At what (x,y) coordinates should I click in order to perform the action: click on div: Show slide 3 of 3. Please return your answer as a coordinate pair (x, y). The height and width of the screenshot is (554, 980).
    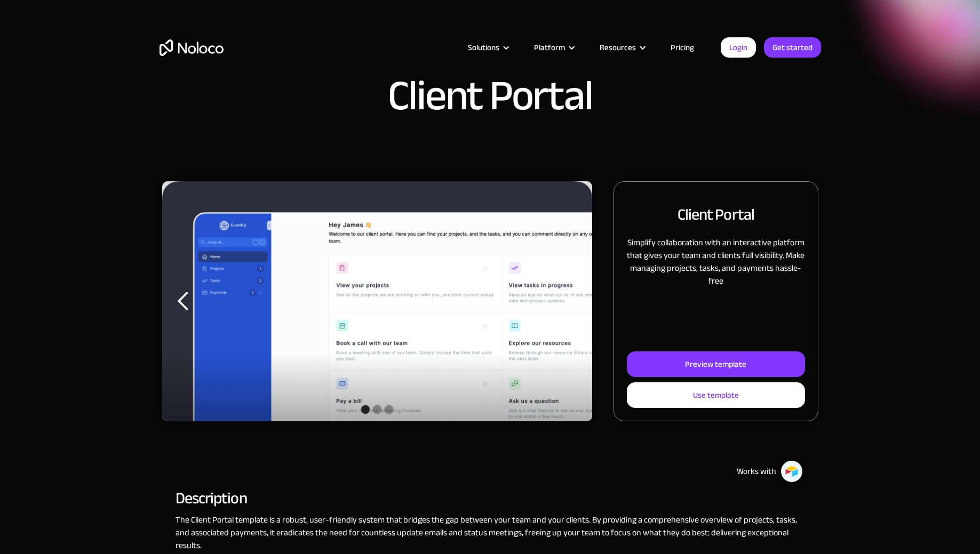
    Looking at the image, I should click on (389, 410).